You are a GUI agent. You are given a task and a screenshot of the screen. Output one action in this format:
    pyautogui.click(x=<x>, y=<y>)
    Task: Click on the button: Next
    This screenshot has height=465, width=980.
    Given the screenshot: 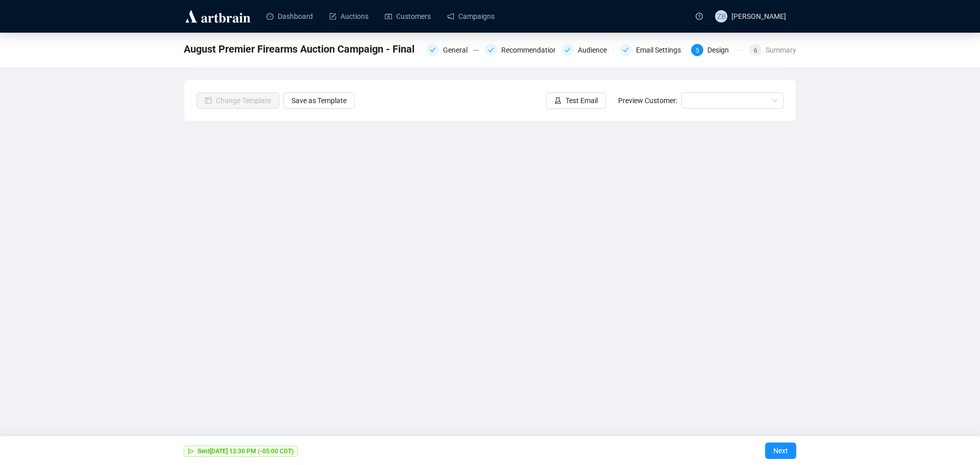 What is the action you would take?
    pyautogui.click(x=780, y=450)
    